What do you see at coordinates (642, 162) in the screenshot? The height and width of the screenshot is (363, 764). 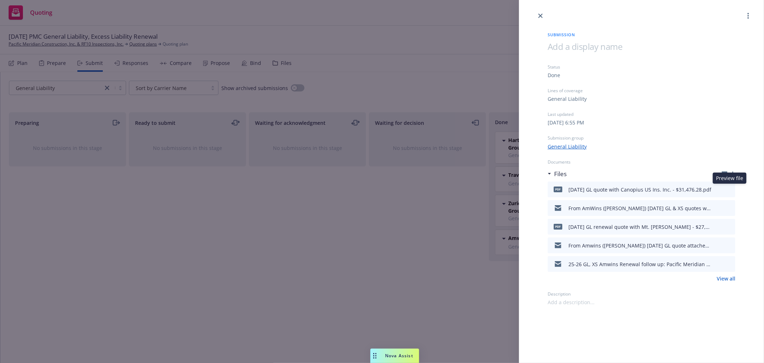 I see `div: Documents` at bounding box center [642, 162].